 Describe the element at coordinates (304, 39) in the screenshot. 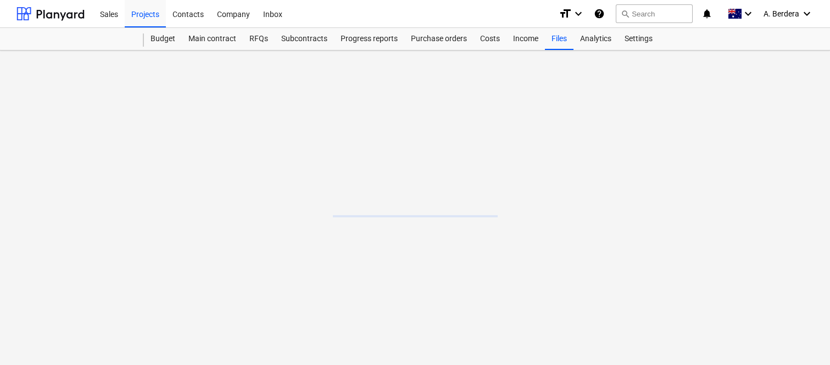

I see `a: Subcontracts` at that location.